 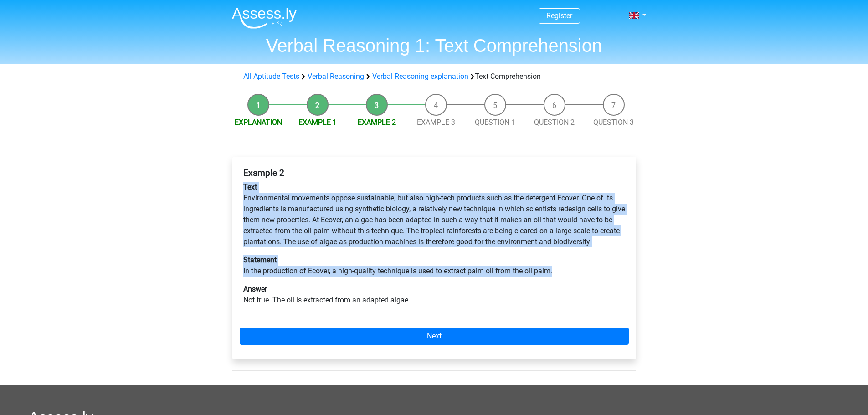 I want to click on a: Verbal Reasoning explanation, so click(x=420, y=76).